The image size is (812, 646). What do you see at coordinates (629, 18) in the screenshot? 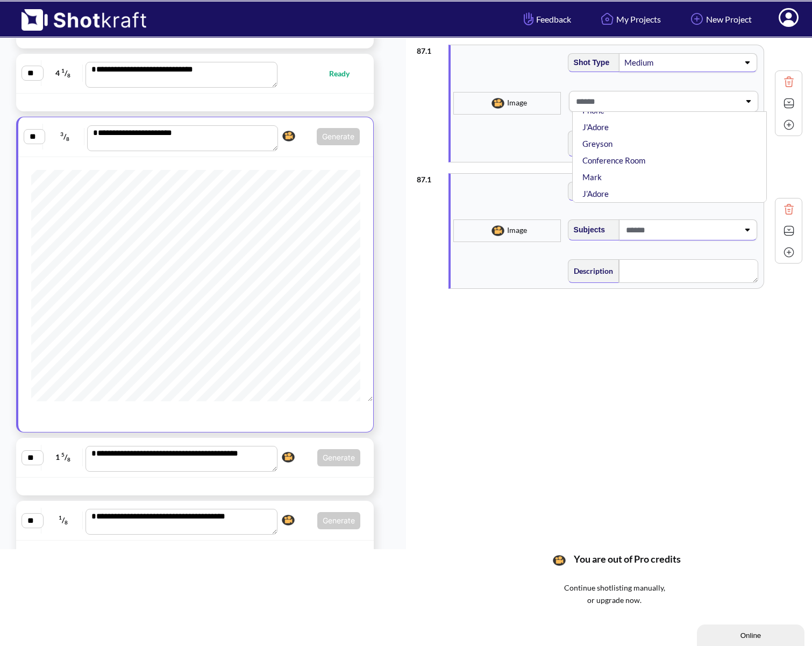
I see `a: My Projects` at bounding box center [629, 18].